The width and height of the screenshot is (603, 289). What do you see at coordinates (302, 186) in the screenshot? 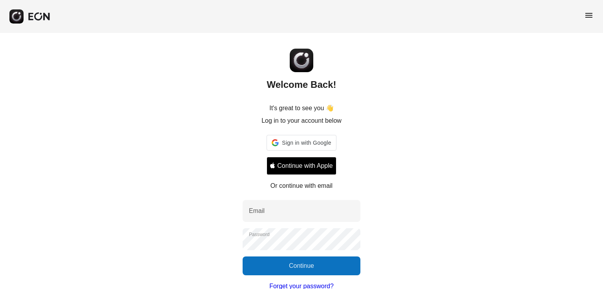
I see `p: Or continue with email` at bounding box center [302, 186].